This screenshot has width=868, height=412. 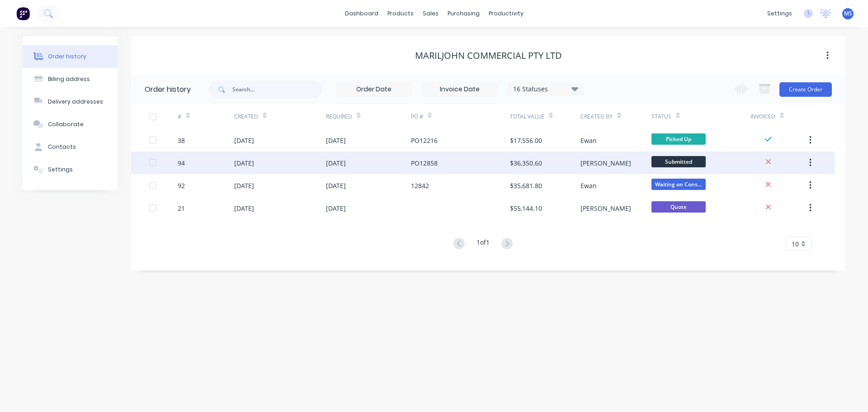 What do you see at coordinates (277, 90) in the screenshot?
I see `input: Search...` at bounding box center [277, 90].